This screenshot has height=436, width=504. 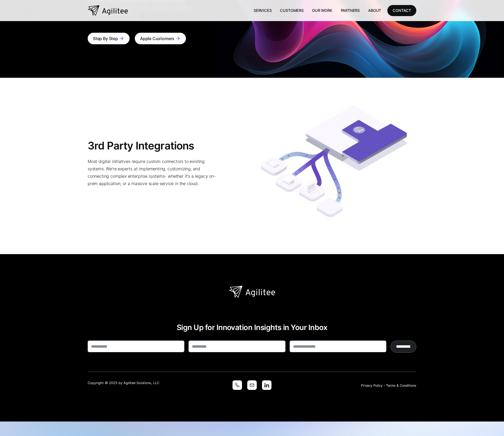 I want to click on div: Apple Customers, so click(x=157, y=38).